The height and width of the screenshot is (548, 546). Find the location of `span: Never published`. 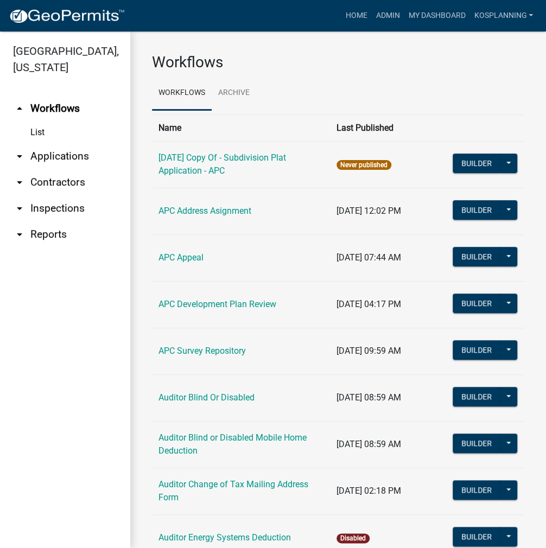

span: Never published is located at coordinates (363, 165).